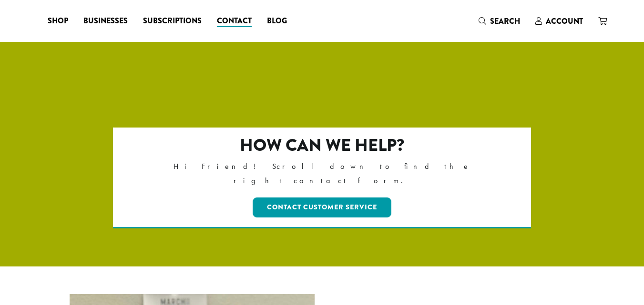 The width and height of the screenshot is (644, 305). Describe the element at coordinates (559, 21) in the screenshot. I see `a: Account` at that location.